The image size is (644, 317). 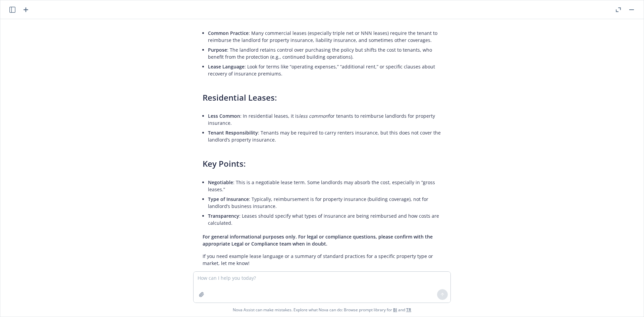 I want to click on li: : The landlord retains control over purchasing the policy but shifts the cost to tenants, who ben..., so click(x=327, y=54).